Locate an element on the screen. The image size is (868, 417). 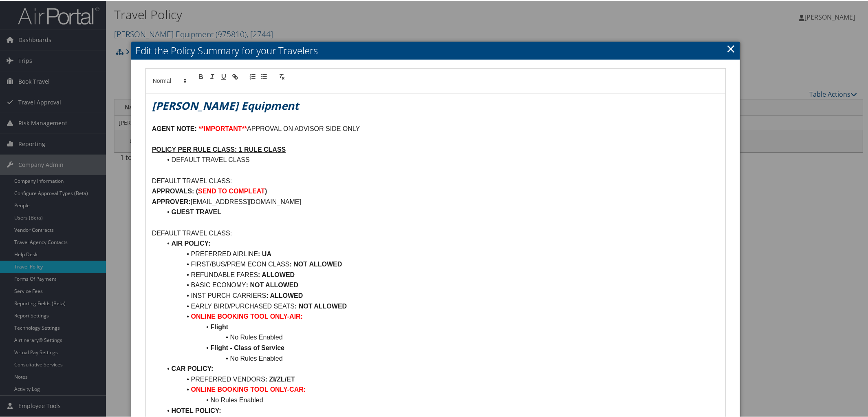
li: REFUNDABLE FARES is located at coordinates (440, 274).